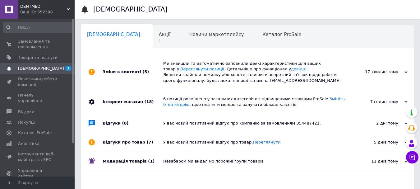  What do you see at coordinates (151, 161) in the screenshot?
I see `span: (1)` at bounding box center [151, 161].